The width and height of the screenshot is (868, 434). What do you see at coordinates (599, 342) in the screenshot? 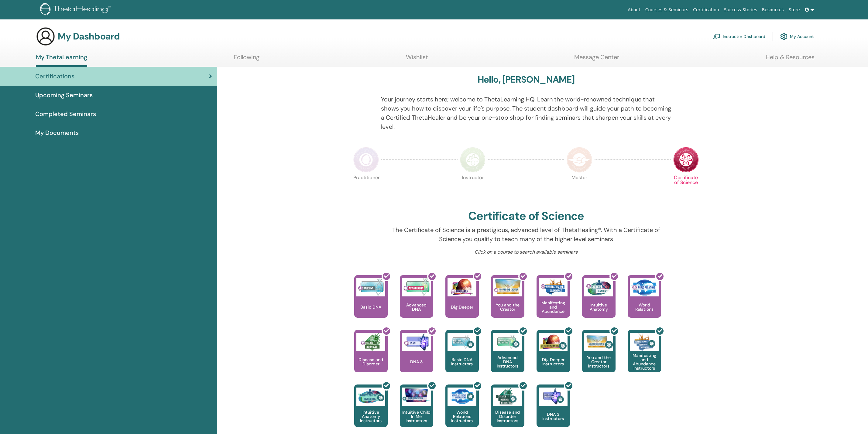
I see `img: You and the Creator Instructors` at bounding box center [599, 342].